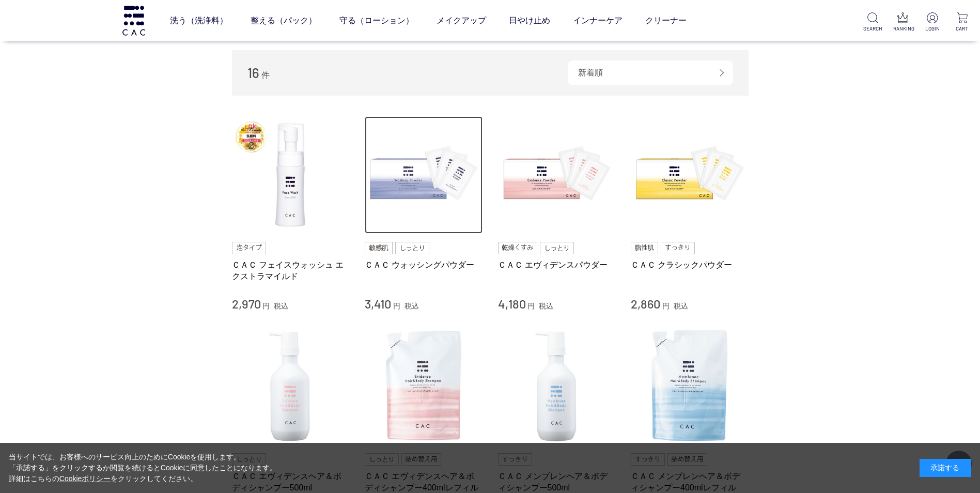 This screenshot has height=493, width=980. What do you see at coordinates (557, 175) in the screenshot?
I see `img: ＣＡＣ エヴィデンスパウダー` at bounding box center [557, 175].